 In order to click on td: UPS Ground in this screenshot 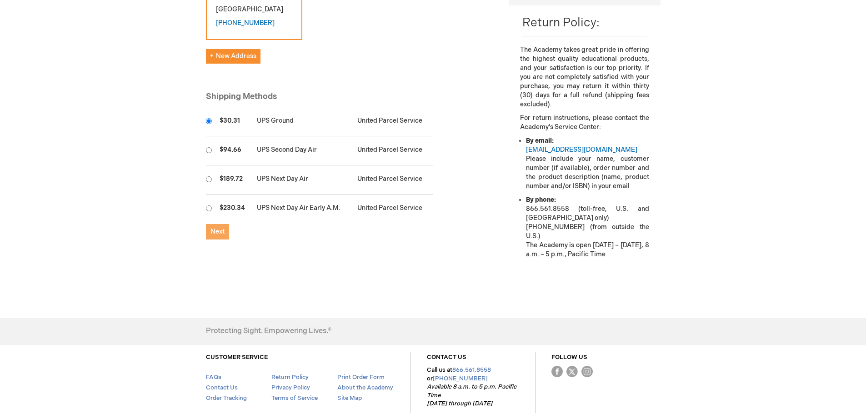, I will do `click(302, 122)`.